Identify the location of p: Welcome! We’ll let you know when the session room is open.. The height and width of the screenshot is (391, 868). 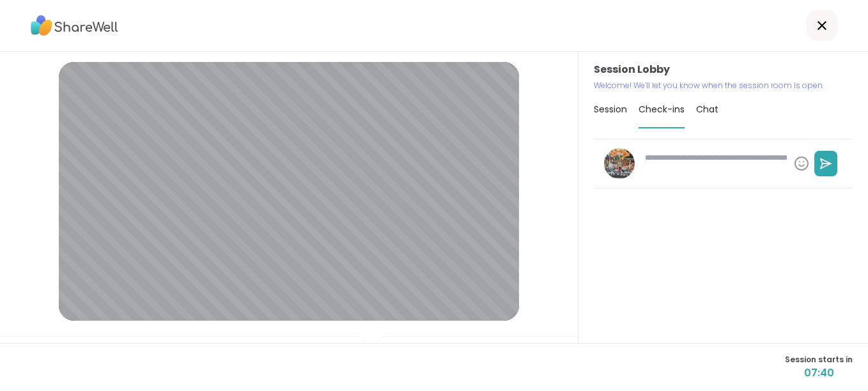
(723, 85).